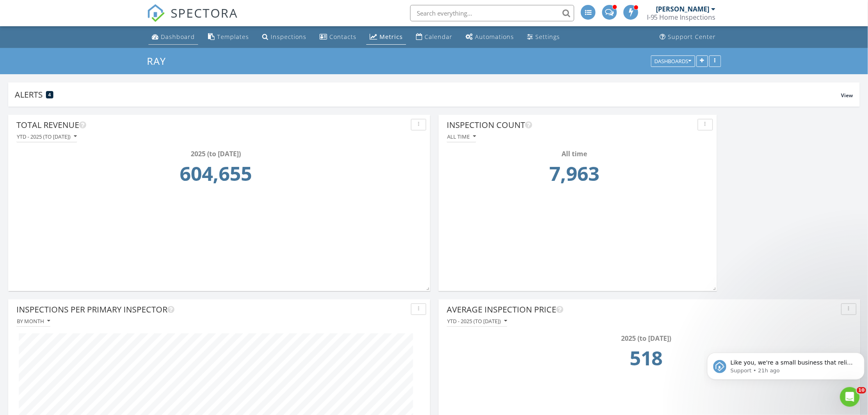 This screenshot has height=415, width=868. What do you see at coordinates (673, 61) in the screenshot?
I see `div: Dashboards` at bounding box center [673, 61].